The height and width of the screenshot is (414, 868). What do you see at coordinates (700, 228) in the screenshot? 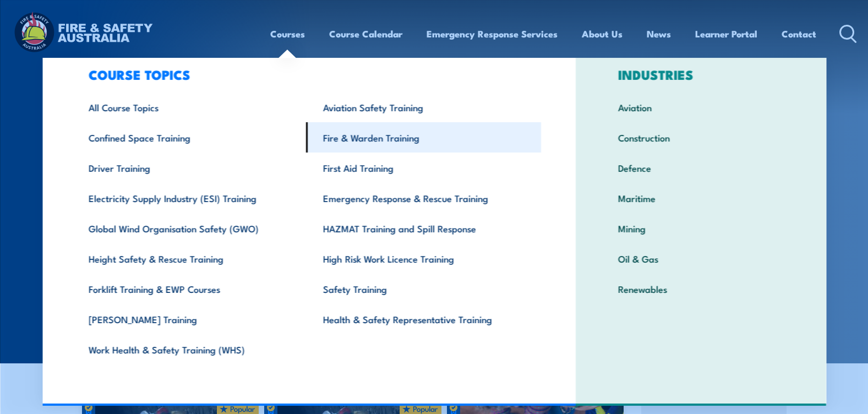
I see `a: Mining` at bounding box center [700, 228].